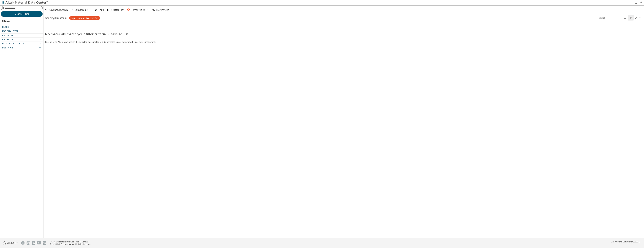  What do you see at coordinates (82, 242) in the screenshot?
I see `a: Cookie Consent` at bounding box center [82, 242].